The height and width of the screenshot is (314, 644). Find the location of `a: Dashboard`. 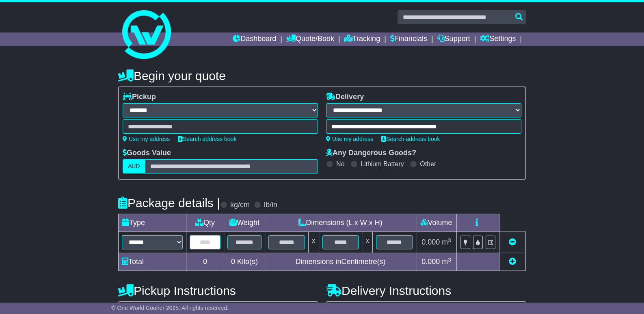

a: Dashboard is located at coordinates (254, 40).